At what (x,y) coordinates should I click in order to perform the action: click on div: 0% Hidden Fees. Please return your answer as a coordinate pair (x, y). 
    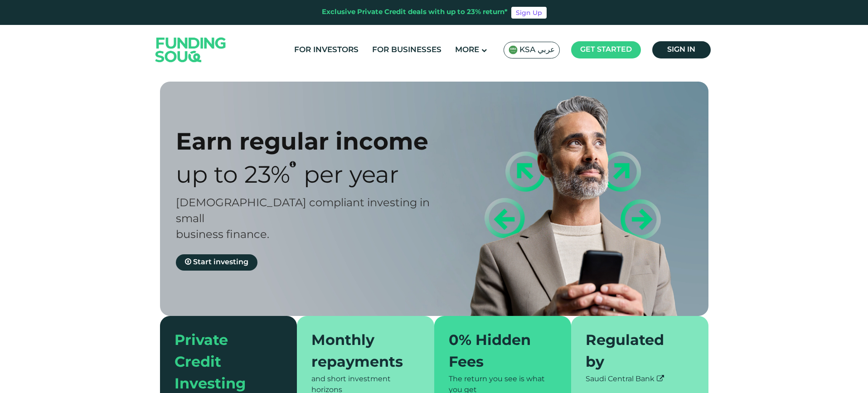
    Looking at the image, I should click on (497, 352).